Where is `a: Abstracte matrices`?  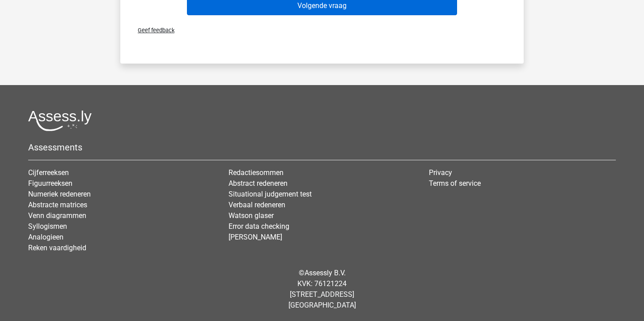
a: Abstracte matrices is located at coordinates (58, 204).